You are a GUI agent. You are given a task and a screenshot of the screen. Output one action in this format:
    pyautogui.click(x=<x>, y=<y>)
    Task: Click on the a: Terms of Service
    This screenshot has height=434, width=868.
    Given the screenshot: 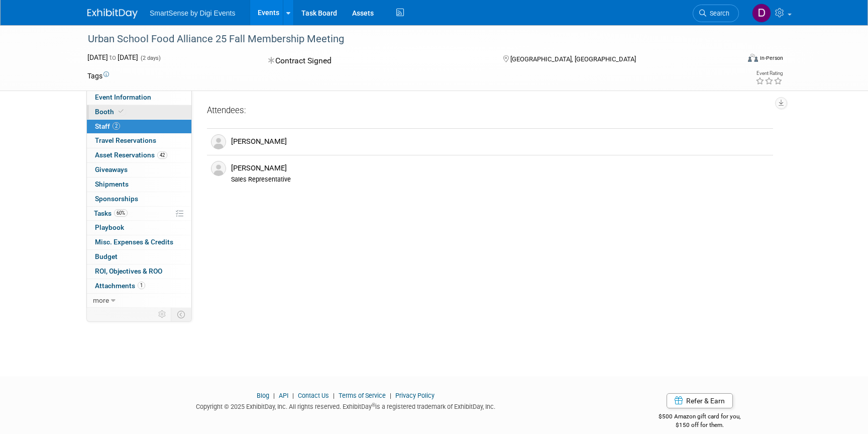 What is the action you would take?
    pyautogui.click(x=362, y=395)
    